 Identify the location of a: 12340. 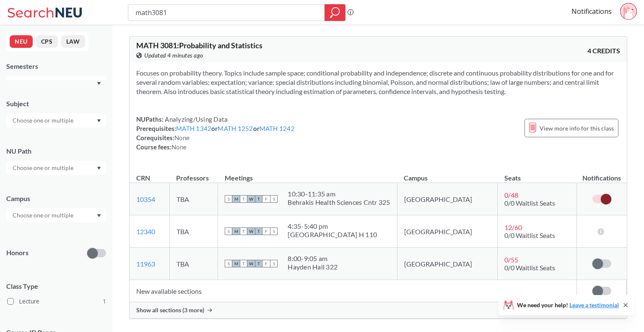
(145, 231).